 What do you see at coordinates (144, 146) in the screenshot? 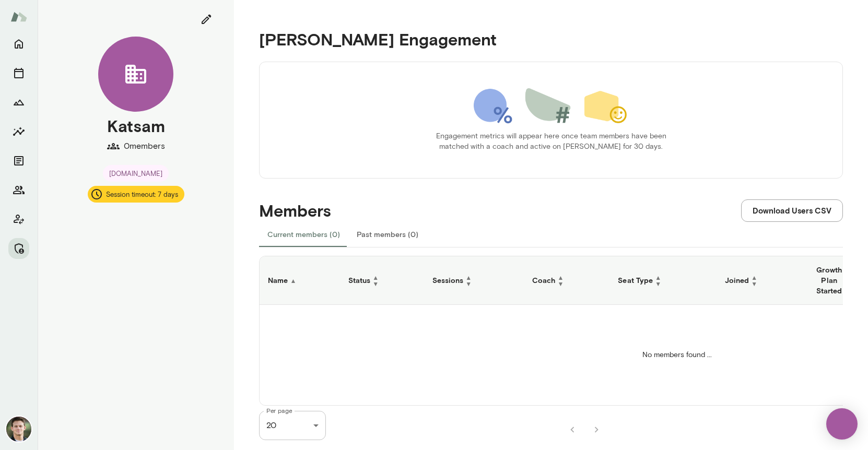
I see `p: 0 members` at bounding box center [144, 146].